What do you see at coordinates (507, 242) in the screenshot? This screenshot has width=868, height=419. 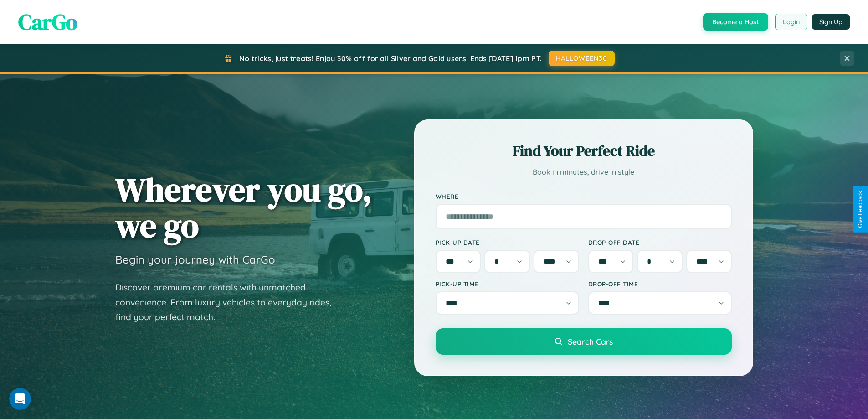 I see `label: Pick-up Date` at bounding box center [507, 242].